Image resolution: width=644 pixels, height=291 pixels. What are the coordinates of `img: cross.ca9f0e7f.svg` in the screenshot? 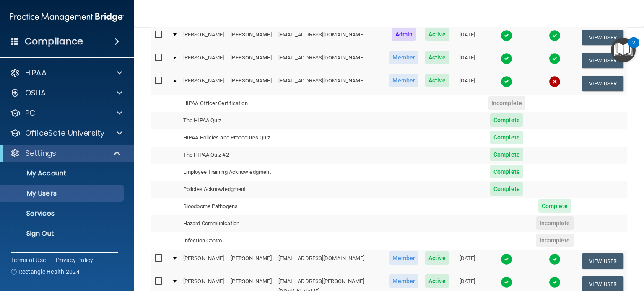 It's located at (554, 81).